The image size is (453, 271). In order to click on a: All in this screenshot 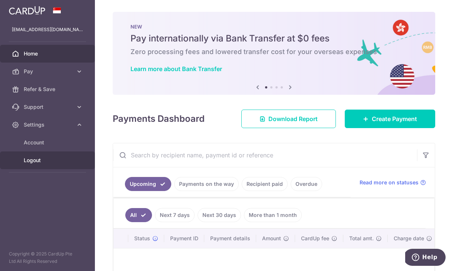, I will do `click(139, 215)`.